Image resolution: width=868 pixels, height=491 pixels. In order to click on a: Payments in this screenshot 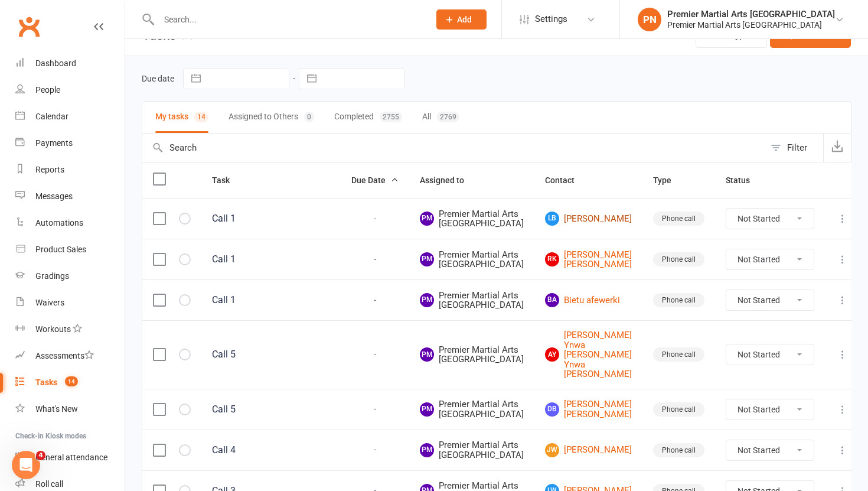, I will do `click(70, 143)`.